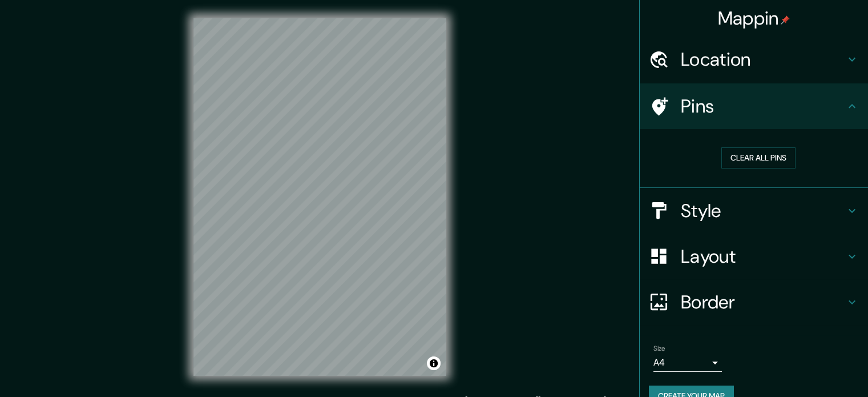 Image resolution: width=868 pixels, height=397 pixels. Describe the element at coordinates (688, 363) in the screenshot. I see `div: A4` at that location.